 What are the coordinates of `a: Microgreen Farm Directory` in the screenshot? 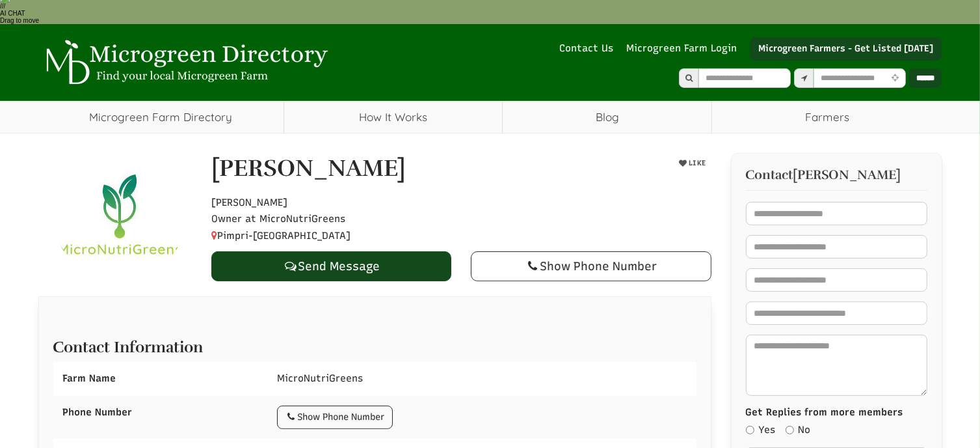 It's located at (160, 117).